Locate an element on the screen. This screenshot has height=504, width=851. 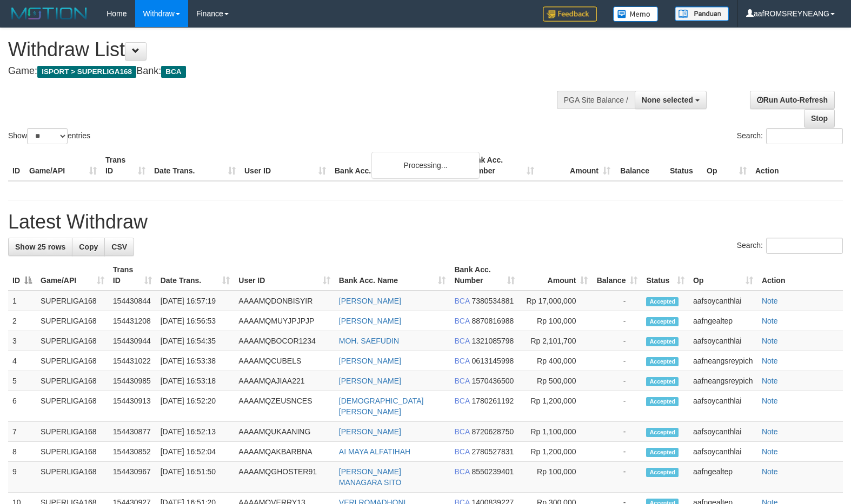
a: AI MAYA ALFATIHAH is located at coordinates (375, 452).